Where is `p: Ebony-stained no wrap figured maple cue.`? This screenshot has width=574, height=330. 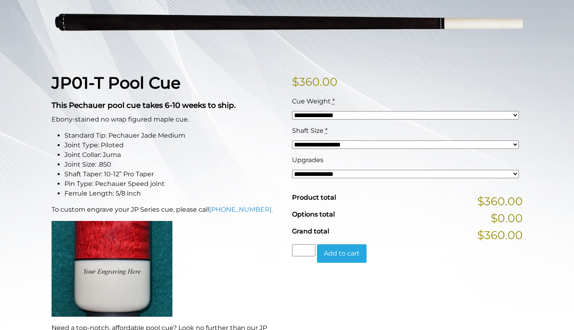 p: Ebony-stained no wrap figured maple cue. is located at coordinates (167, 120).